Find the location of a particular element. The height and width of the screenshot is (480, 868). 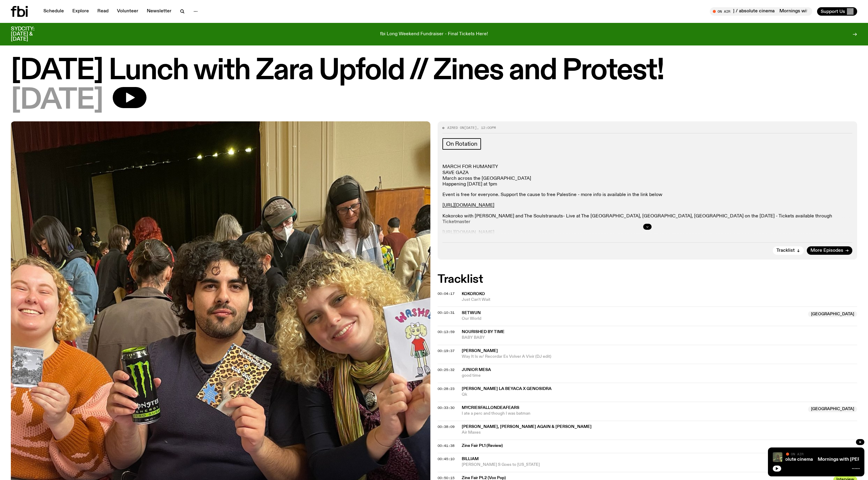

span: BABY BABY is located at coordinates (659, 338).